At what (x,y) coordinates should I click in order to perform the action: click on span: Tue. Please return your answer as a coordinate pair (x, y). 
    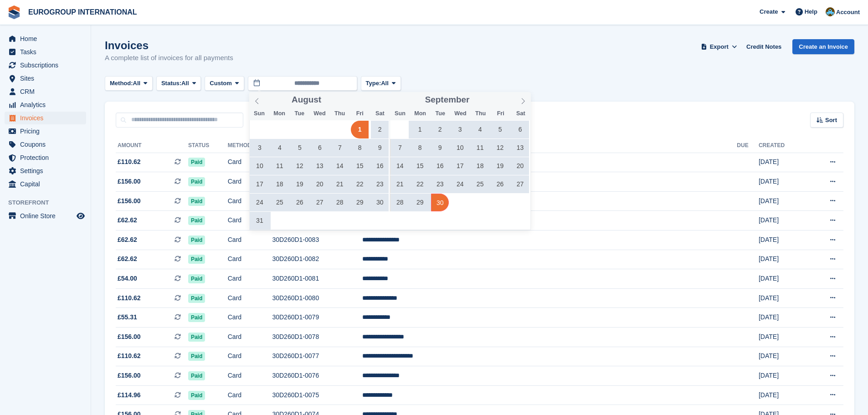
    Looking at the image, I should click on (299, 114).